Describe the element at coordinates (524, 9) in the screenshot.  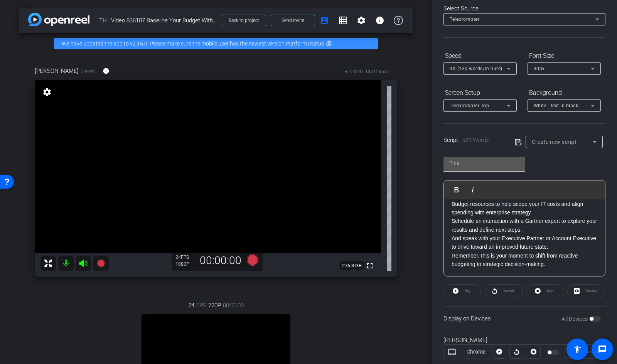
I see `div: Select Source` at that location.